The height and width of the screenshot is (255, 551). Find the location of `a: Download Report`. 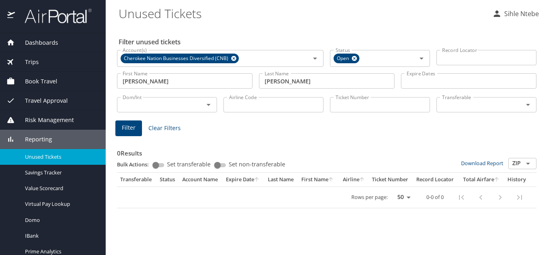

a: Download Report is located at coordinates (482, 163).